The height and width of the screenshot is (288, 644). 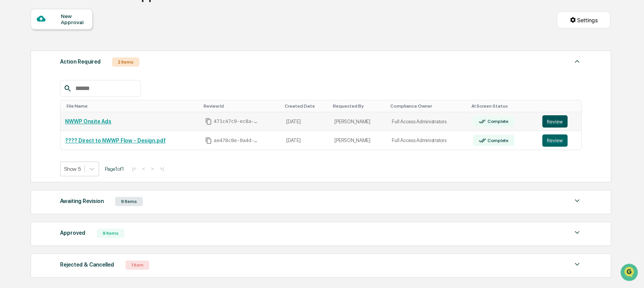 I want to click on span: Data Lookup, so click(x=32, y=154).